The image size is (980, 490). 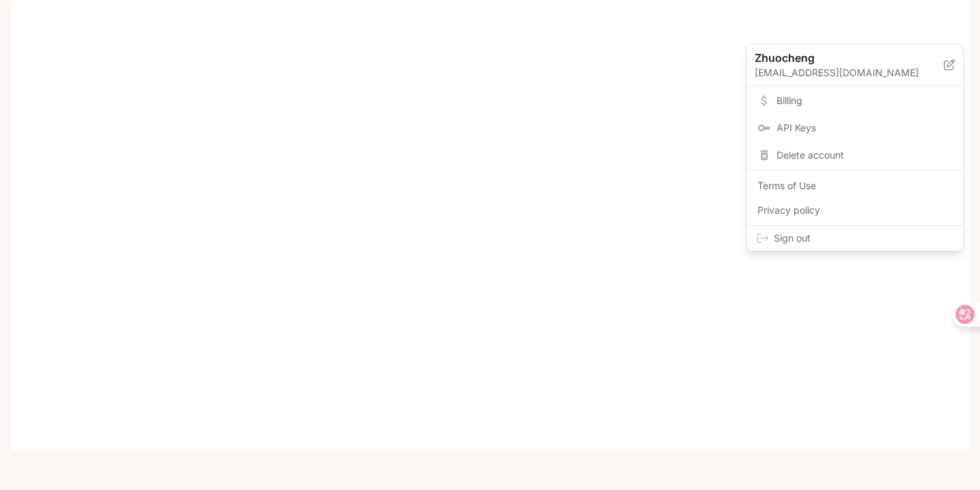 I want to click on span: Terms of Use, so click(x=855, y=185).